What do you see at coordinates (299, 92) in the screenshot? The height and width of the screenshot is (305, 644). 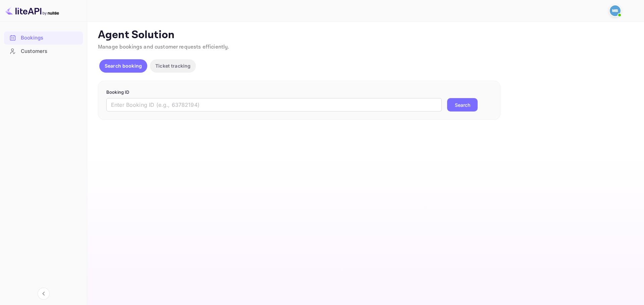 I see `p: Booking ID` at bounding box center [299, 92].